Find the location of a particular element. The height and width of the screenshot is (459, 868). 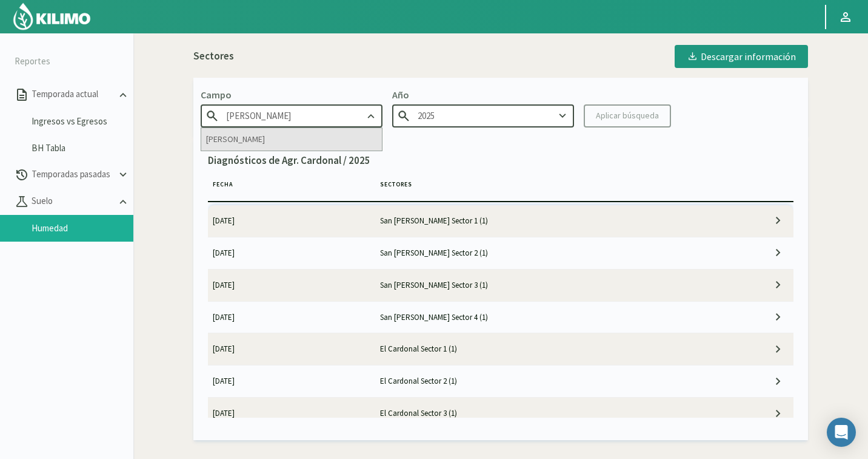

th: Sectores is located at coordinates (543, 188).